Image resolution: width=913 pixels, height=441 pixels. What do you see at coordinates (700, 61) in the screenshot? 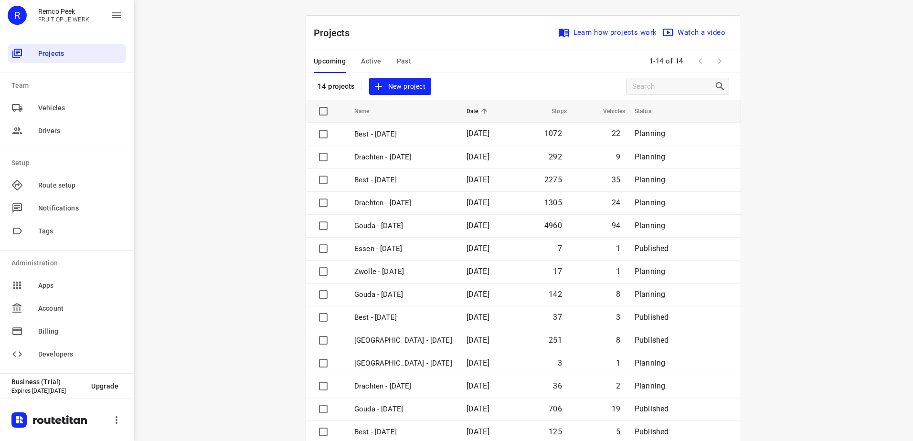
I see `span: Previous Page` at bounding box center [700, 61].